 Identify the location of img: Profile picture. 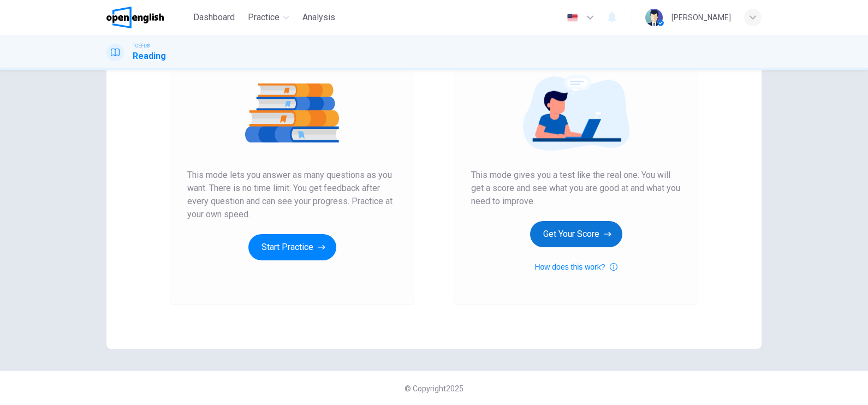
(654, 18).